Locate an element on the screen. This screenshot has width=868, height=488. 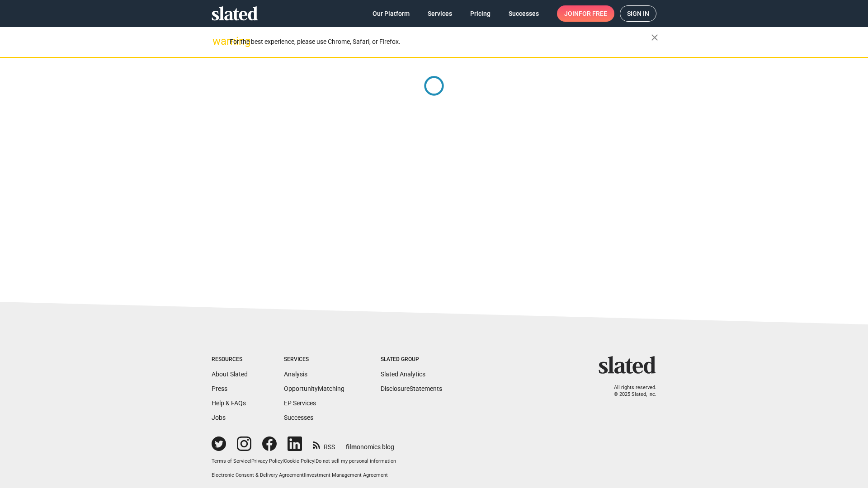
p: All rights reserved. © 2025 Slated, Inc. is located at coordinates (630, 391).